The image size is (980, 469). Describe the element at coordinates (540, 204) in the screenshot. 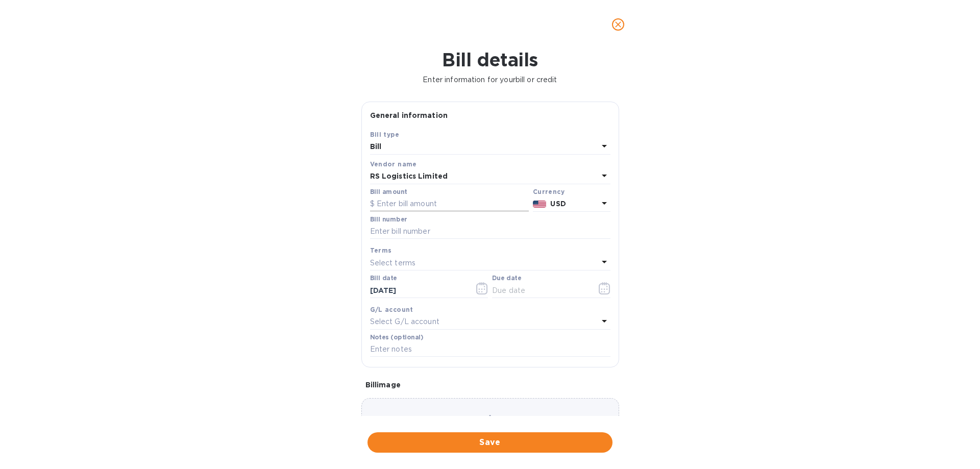

I see `img: USD` at that location.